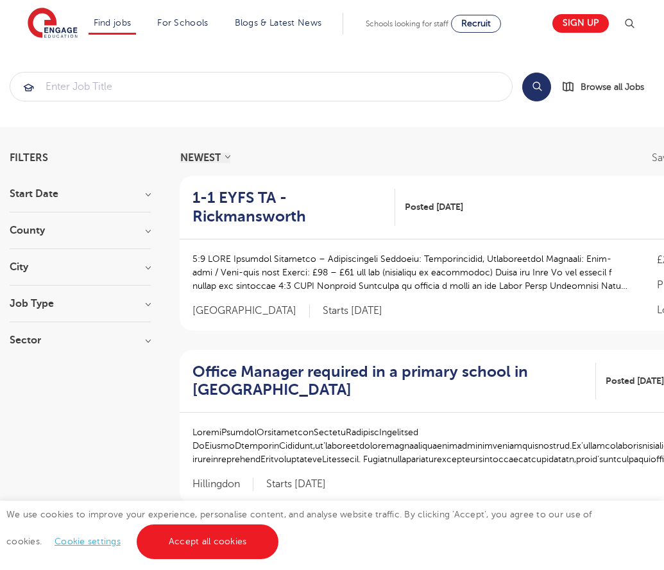 The height and width of the screenshot is (570, 664). I want to click on h2: 1-1 EYFS TA - Rickmansworth, so click(289, 207).